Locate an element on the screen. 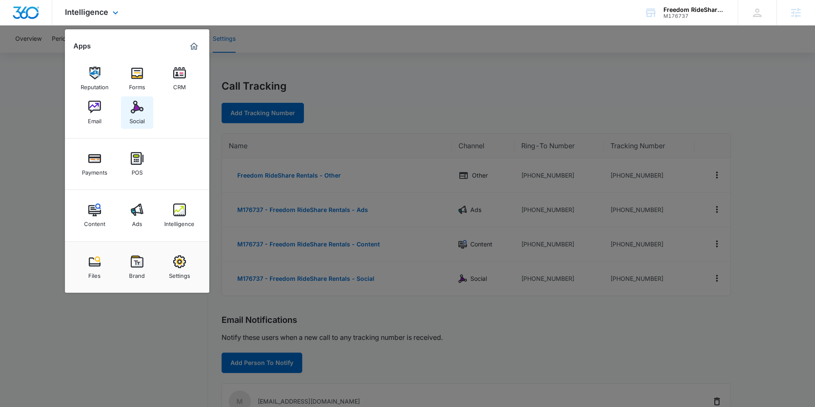 This screenshot has height=407, width=815. div: Brand is located at coordinates (137, 273).